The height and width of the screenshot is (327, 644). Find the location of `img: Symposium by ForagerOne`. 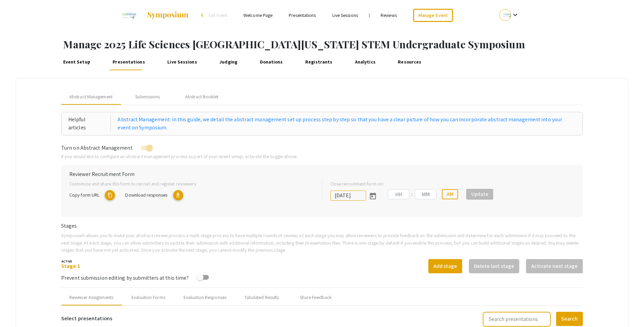

img: Symposium by ForagerOne is located at coordinates (168, 15).